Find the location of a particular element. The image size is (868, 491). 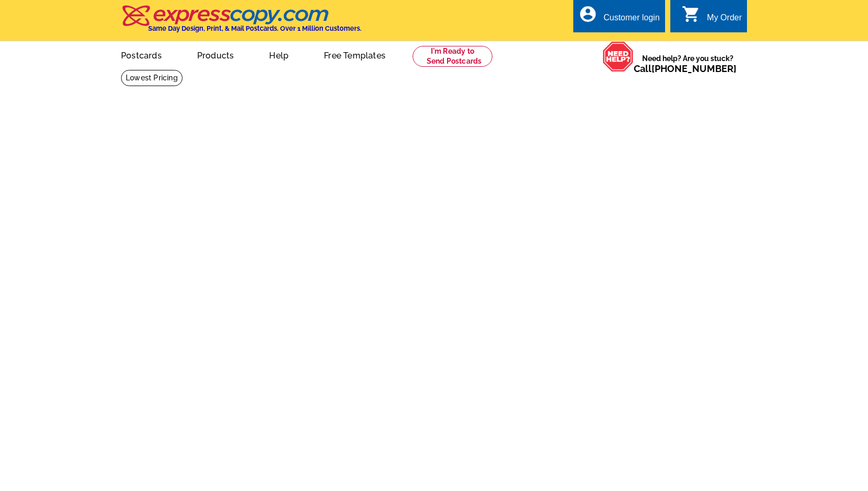

div: My Order is located at coordinates (724, 20).